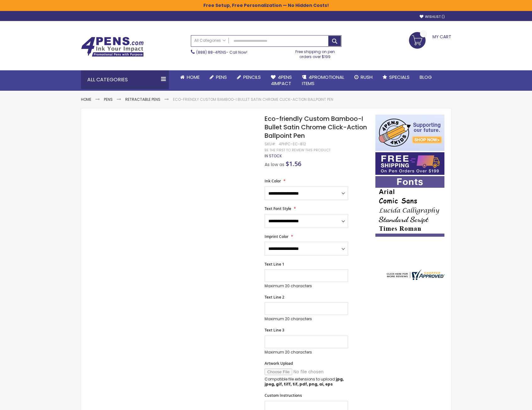 The width and height of the screenshot is (532, 410). I want to click on span: Text Line 1, so click(274, 264).